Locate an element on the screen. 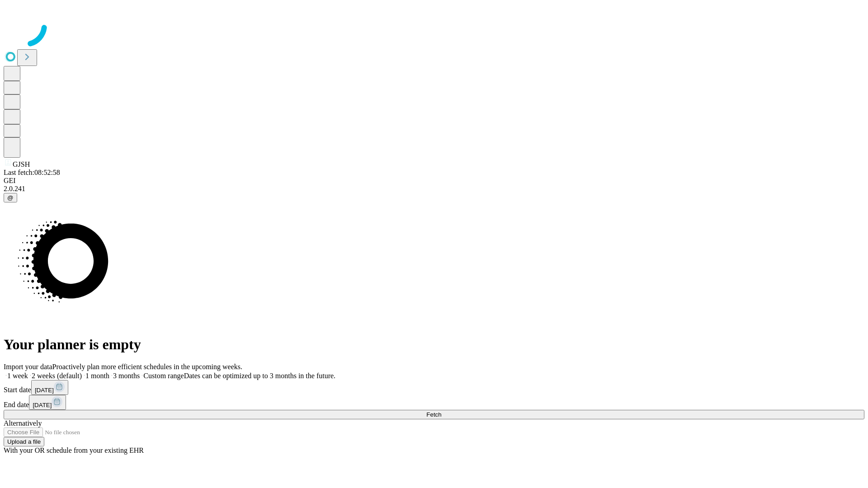 The height and width of the screenshot is (488, 868). button: Fetch is located at coordinates (434, 415).